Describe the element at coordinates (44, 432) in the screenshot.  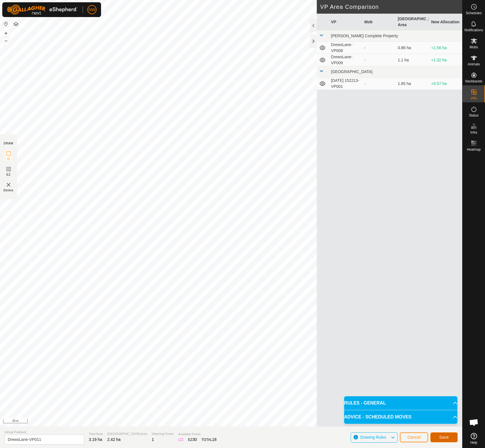
I see `span: Virtual Paddock` at that location.